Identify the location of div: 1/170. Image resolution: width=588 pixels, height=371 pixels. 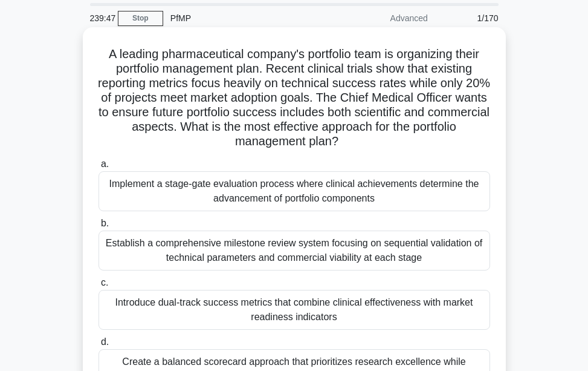
(470, 18).